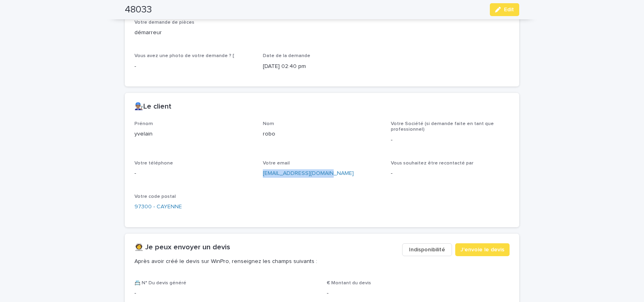 Image resolution: width=644 pixels, height=302 pixels. I want to click on span: J'envoie le devis, so click(482, 250).